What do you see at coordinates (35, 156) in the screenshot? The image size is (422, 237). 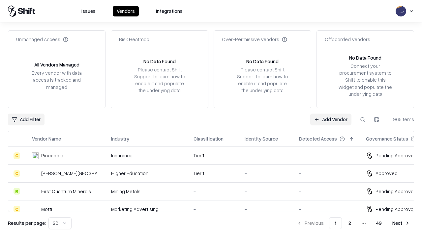 I see `img: Pineapple` at bounding box center [35, 156].